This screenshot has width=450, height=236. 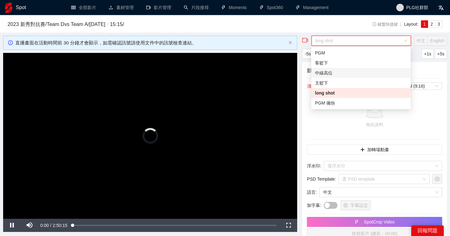 I want to click on button: plus加轉場動畫, so click(x=374, y=149).